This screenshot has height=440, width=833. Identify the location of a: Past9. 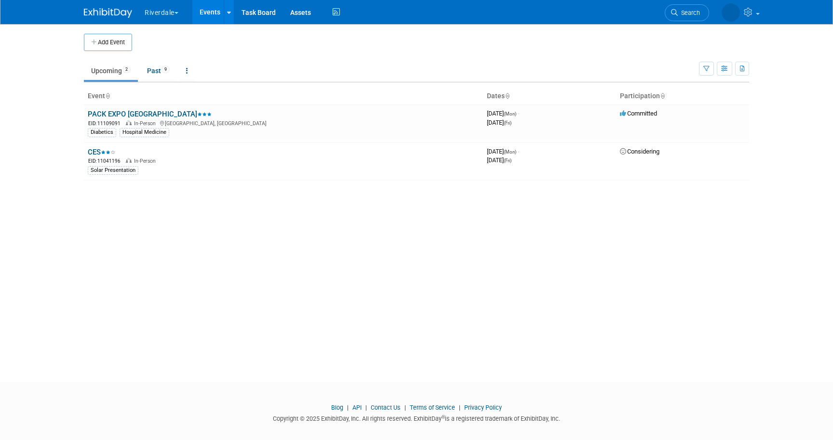
(158, 71).